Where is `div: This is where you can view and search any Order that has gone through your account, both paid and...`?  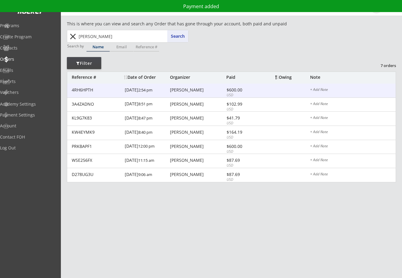
div: This is where you can view and search any Order that has gone through your account, both paid and... is located at coordinates (194, 24).